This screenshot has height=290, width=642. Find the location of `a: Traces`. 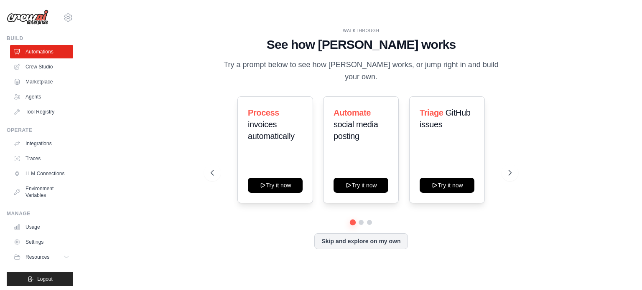

a: Traces is located at coordinates (41, 159).